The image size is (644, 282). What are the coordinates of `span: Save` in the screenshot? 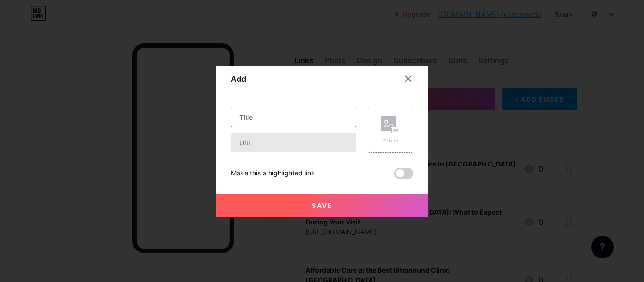 It's located at (322, 205).